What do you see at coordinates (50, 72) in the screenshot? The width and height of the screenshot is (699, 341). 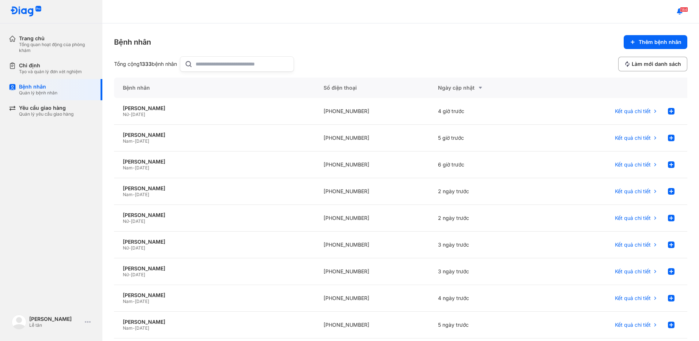 I see `div: Tạo và quản lý đơn xét nghiệm` at bounding box center [50, 72].